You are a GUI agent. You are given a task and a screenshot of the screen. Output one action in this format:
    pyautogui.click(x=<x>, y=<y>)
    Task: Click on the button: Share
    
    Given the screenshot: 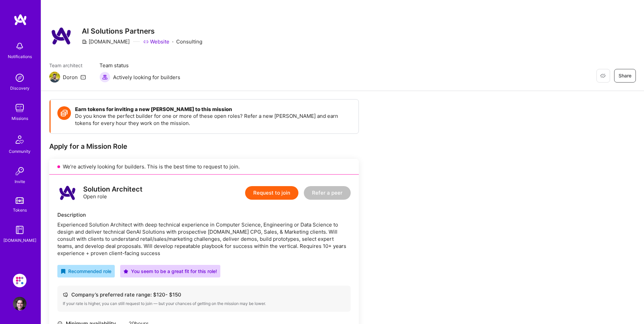 What is the action you would take?
    pyautogui.click(x=625, y=76)
    